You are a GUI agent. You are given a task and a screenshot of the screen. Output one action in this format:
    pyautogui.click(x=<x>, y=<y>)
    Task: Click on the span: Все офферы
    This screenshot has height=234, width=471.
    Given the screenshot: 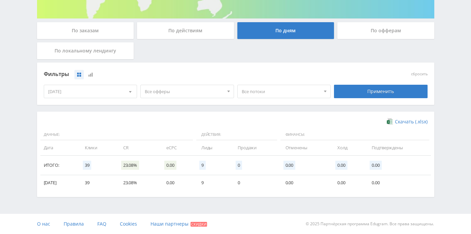 What is the action you would take?
    pyautogui.click(x=184, y=92)
    